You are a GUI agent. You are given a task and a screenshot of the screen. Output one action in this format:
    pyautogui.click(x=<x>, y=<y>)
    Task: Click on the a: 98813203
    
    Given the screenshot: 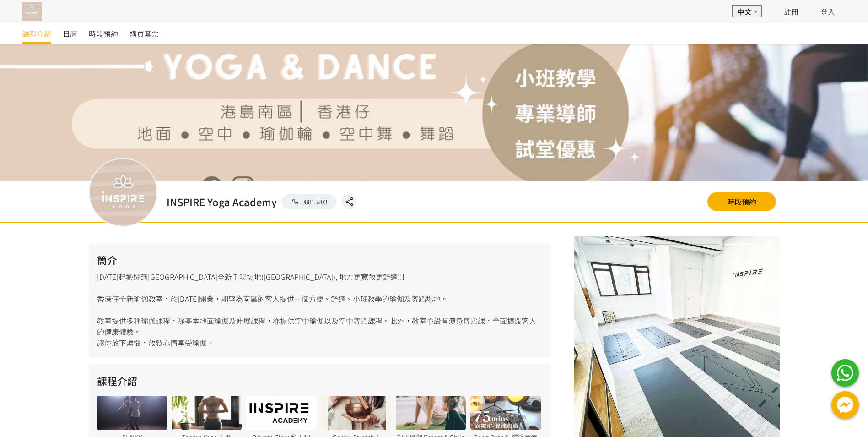 What is the action you would take?
    pyautogui.click(x=310, y=201)
    